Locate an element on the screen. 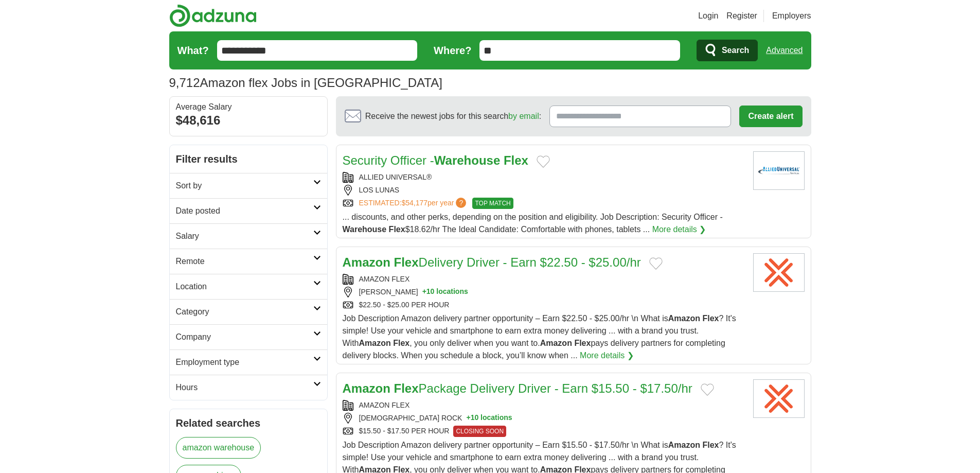 This screenshot has width=980, height=473. a: Security Officer -Warehouse Flex is located at coordinates (435, 160).